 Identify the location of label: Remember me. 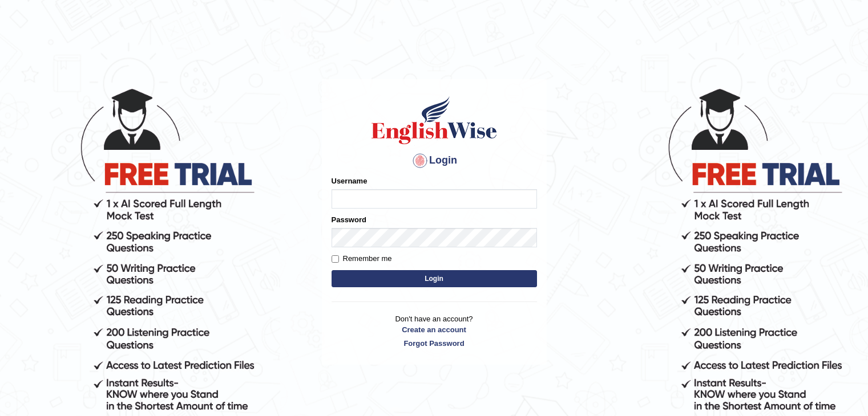
(362, 259).